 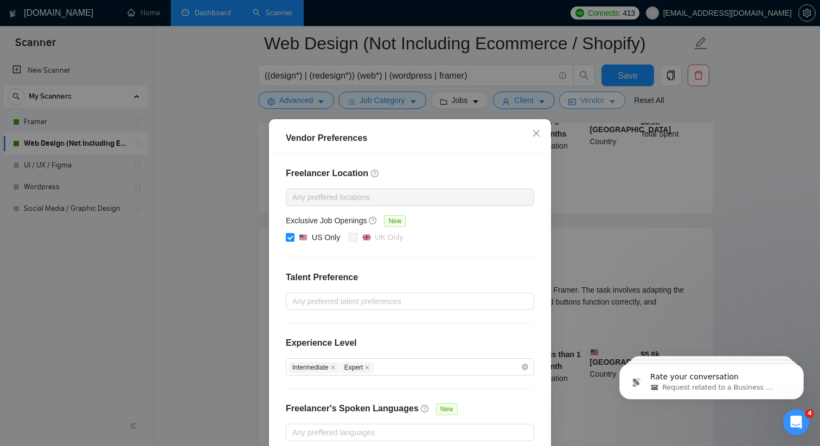 I want to click on h5: Exclusive Job Openings, so click(x=326, y=221).